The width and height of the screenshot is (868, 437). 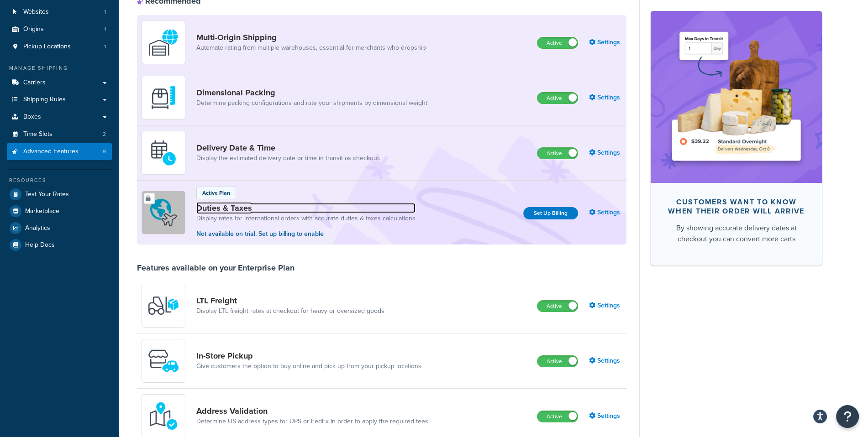 What do you see at coordinates (288, 148) in the screenshot?
I see `a: Delivery Date & Time` at bounding box center [288, 148].